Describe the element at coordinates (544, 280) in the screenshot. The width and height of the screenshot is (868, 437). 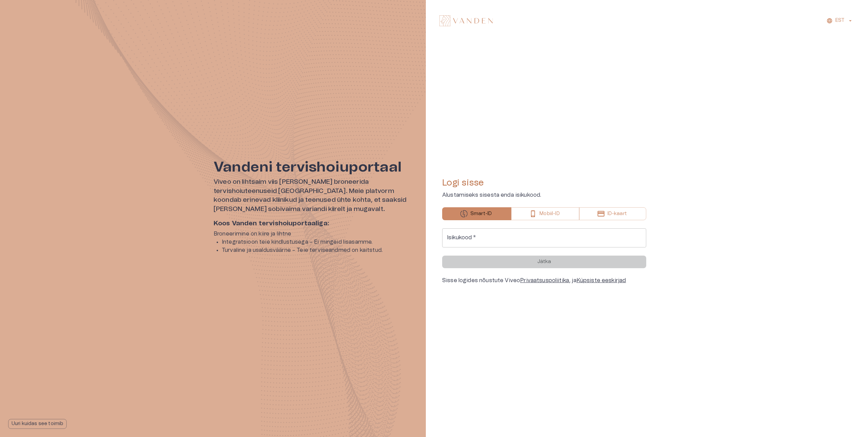
I see `div: Sisse logides nõustute Viveo , ja` at that location.